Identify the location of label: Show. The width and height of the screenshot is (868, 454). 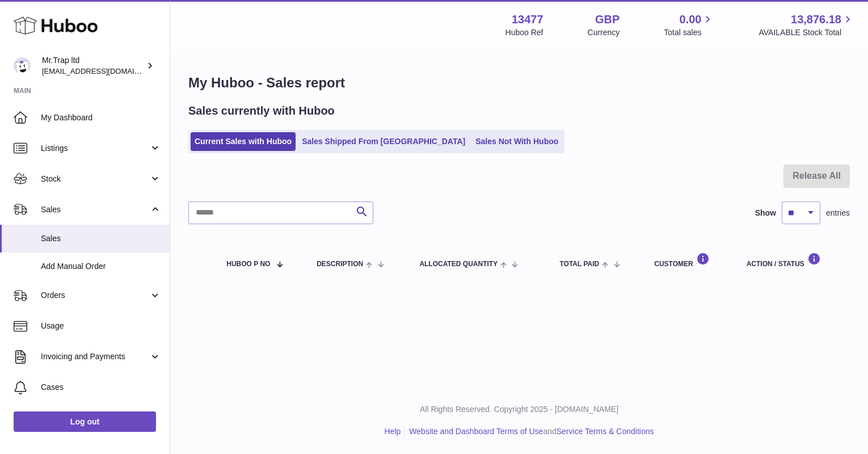
(766, 213).